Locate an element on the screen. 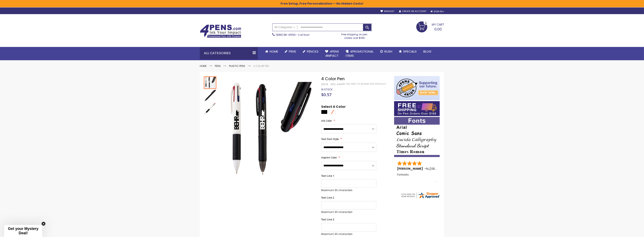  div: Black is located at coordinates (324, 112).